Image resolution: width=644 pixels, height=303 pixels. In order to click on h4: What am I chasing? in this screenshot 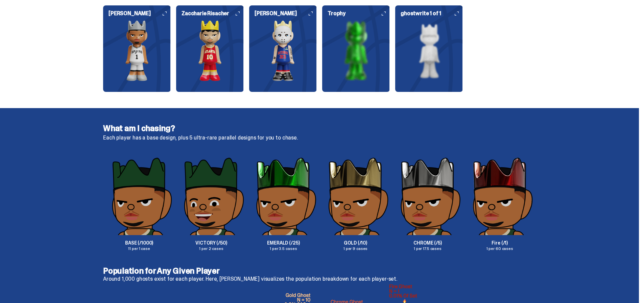, I will do `click(320, 128)`.